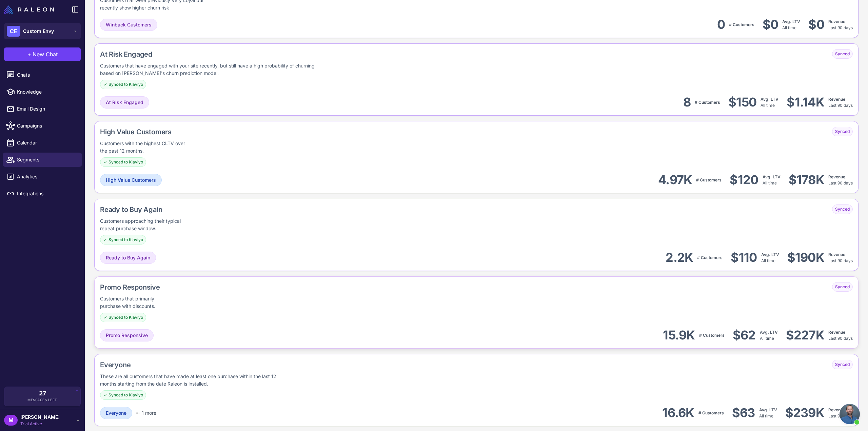 Image resolution: width=868 pixels, height=431 pixels. Describe the element at coordinates (129, 25) in the screenshot. I see `span: Winback Customers` at that location.